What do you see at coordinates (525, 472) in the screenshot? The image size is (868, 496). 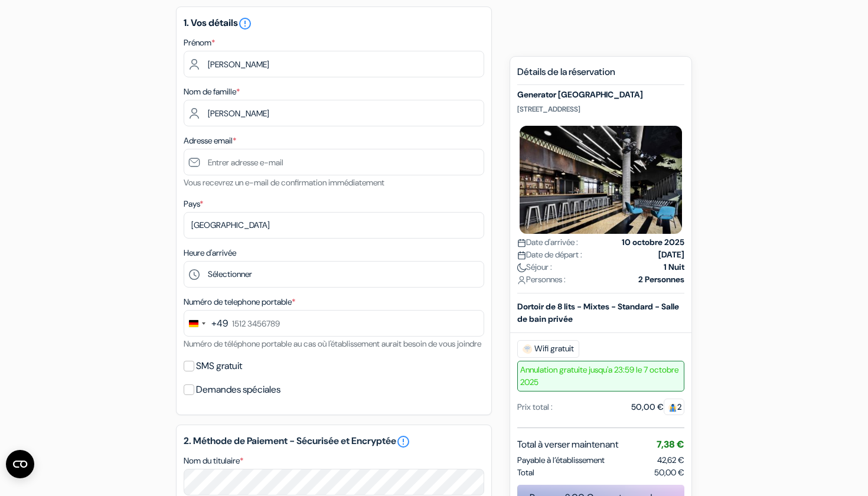 I see `span: Total` at bounding box center [525, 472].